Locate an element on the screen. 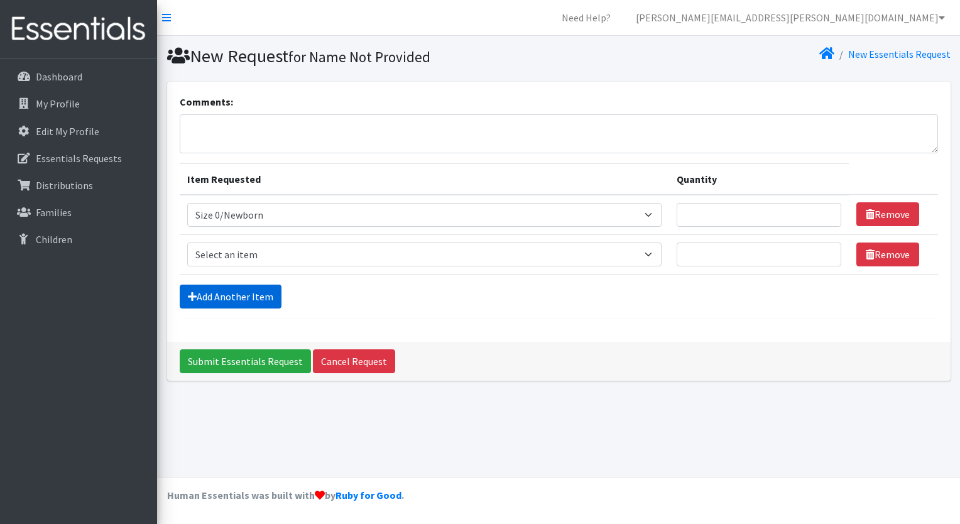 The width and height of the screenshot is (960, 524). a: Families is located at coordinates (79, 212).